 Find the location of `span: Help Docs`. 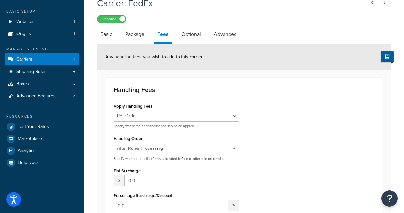

span: Help Docs is located at coordinates (28, 163).